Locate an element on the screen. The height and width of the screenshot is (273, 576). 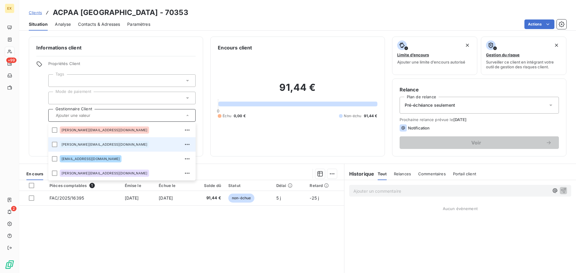
span: Notification is located at coordinates (419, 128).